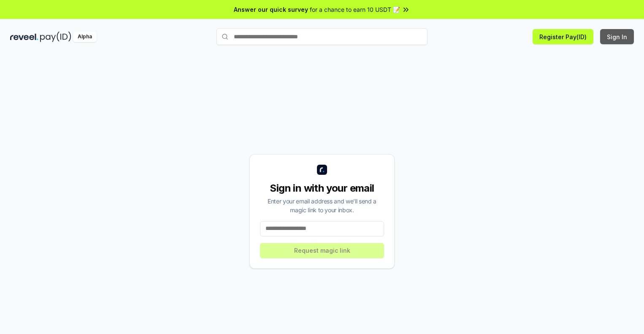 The height and width of the screenshot is (334, 644). What do you see at coordinates (322, 205) in the screenshot?
I see `div: Enter your email address and we’ll send a magic link to your inbox.` at bounding box center [322, 205].